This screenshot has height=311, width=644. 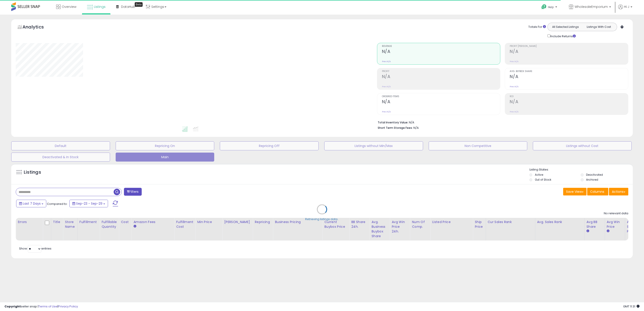 I want to click on span: ROI, so click(x=569, y=96).